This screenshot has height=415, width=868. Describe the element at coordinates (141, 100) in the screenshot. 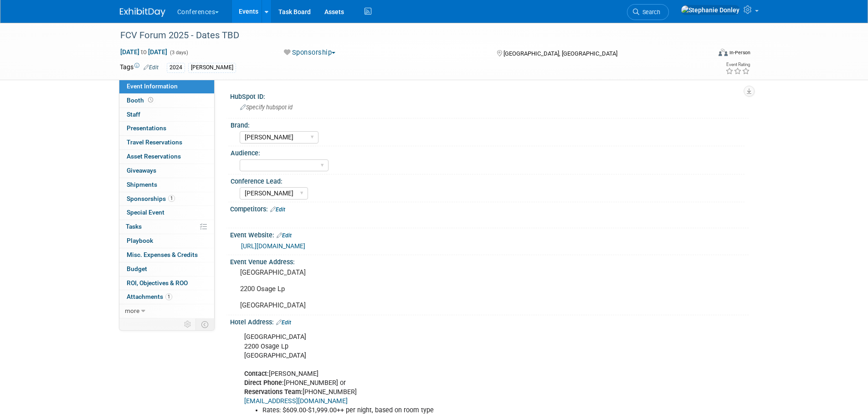

I see `span: Booth` at that location.